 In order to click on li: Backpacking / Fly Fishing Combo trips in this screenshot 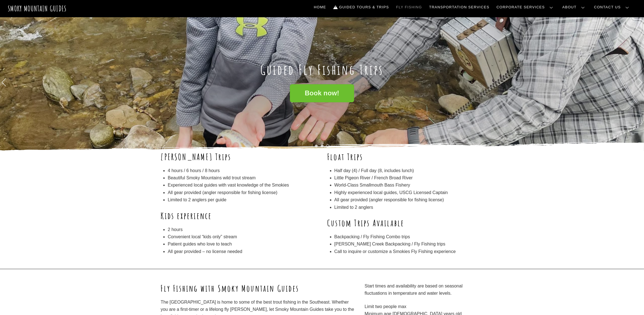, I will do `click(409, 237)`.